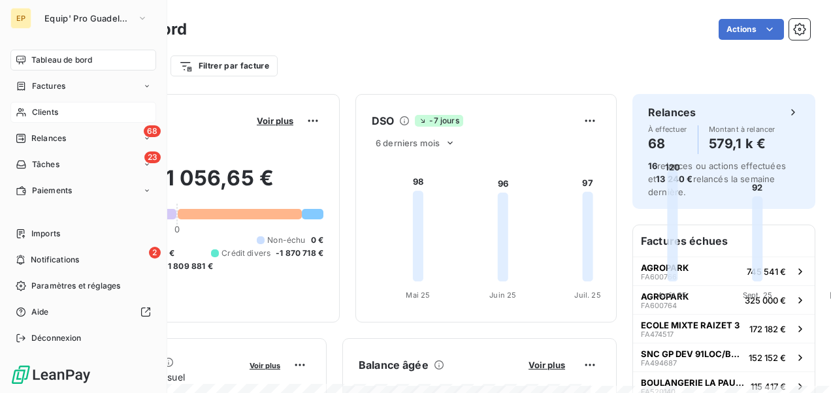 The height and width of the screenshot is (393, 831). What do you see at coordinates (55, 260) in the screenshot?
I see `span: Notifications` at bounding box center [55, 260].